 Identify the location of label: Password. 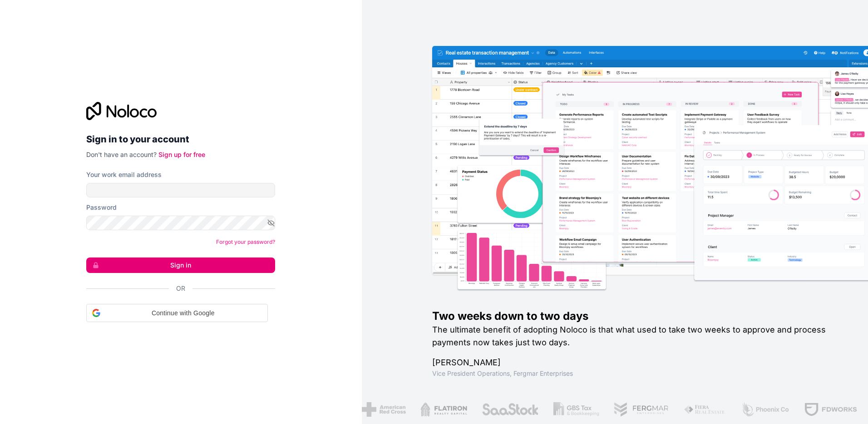
(101, 207).